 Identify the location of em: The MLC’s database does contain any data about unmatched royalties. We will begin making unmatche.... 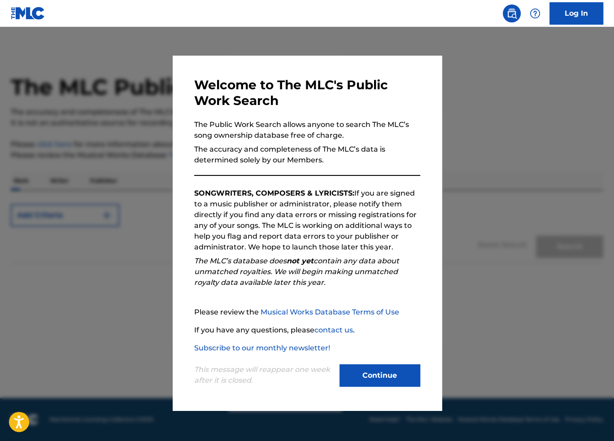
(297, 271).